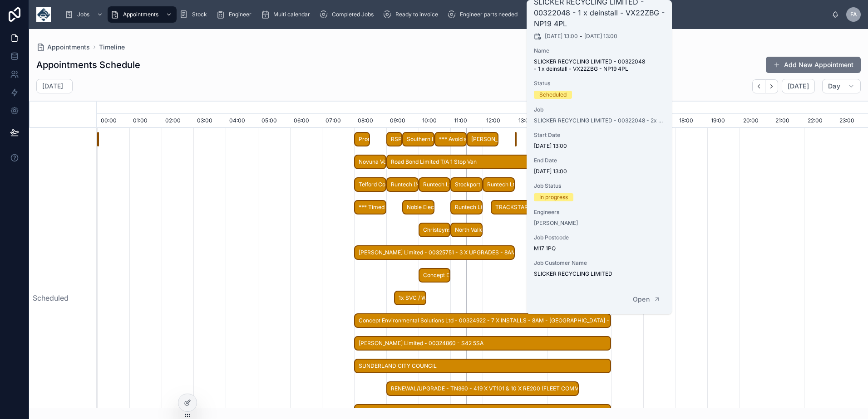 The height and width of the screenshot is (419, 868). I want to click on span: RENEWAL/UPGRADE - TN360 - 419 X VT101 & 10 X RE200 (FLEET COMMS) all have GPIO, so click(482, 389).